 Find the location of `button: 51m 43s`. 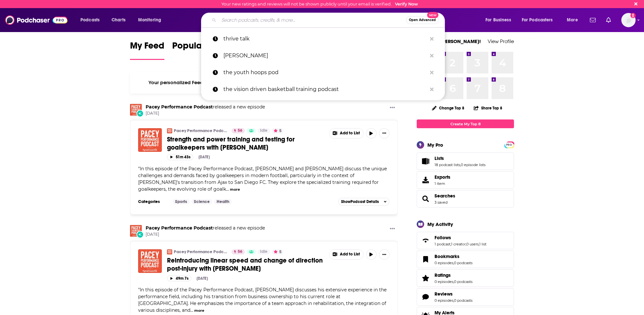

button: 51m 43s is located at coordinates (180, 157).